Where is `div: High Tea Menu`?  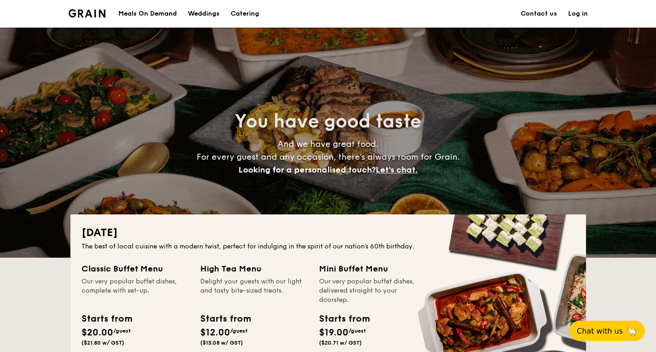 div: High Tea Menu is located at coordinates (254, 269).